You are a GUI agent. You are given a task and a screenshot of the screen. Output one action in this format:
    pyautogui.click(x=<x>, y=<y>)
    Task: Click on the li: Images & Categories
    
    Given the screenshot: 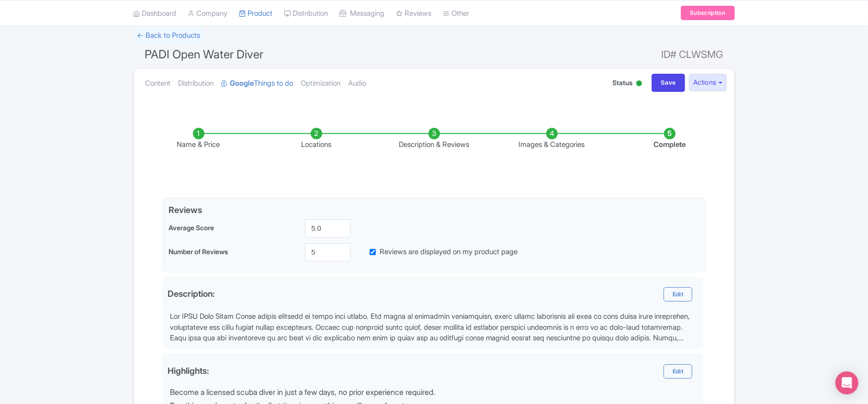 What is the action you would take?
    pyautogui.click(x=552, y=139)
    